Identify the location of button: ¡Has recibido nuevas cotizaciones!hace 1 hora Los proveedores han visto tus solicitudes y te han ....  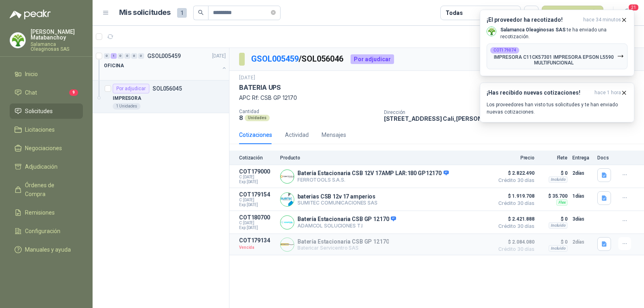
(557, 102).